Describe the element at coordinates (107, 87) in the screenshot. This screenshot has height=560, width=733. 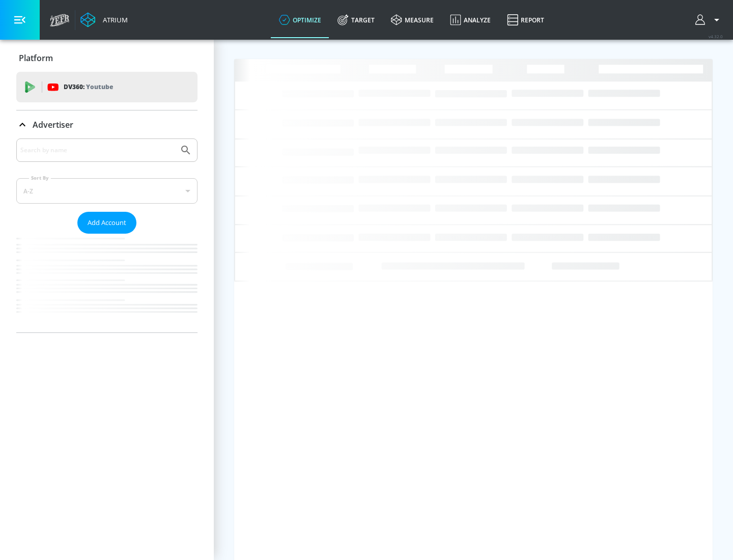
I see `div: DV360: Youtube` at that location.